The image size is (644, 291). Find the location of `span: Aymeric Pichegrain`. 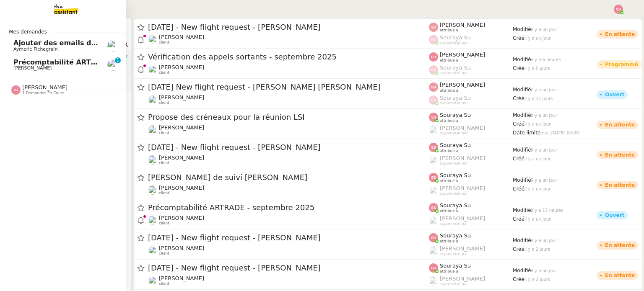

span: Aymeric Pichegrain is located at coordinates (35, 49).